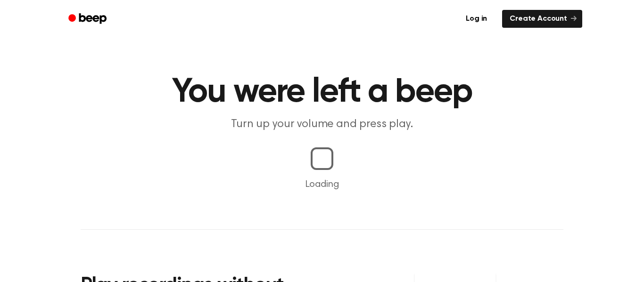  I want to click on p: Turn up your volume and press play., so click(322, 124).